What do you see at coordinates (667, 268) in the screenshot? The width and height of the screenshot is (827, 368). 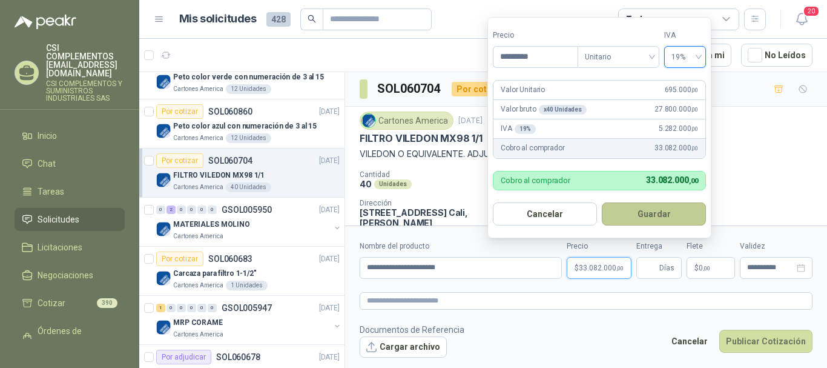 I see `span: Días` at bounding box center [667, 268].